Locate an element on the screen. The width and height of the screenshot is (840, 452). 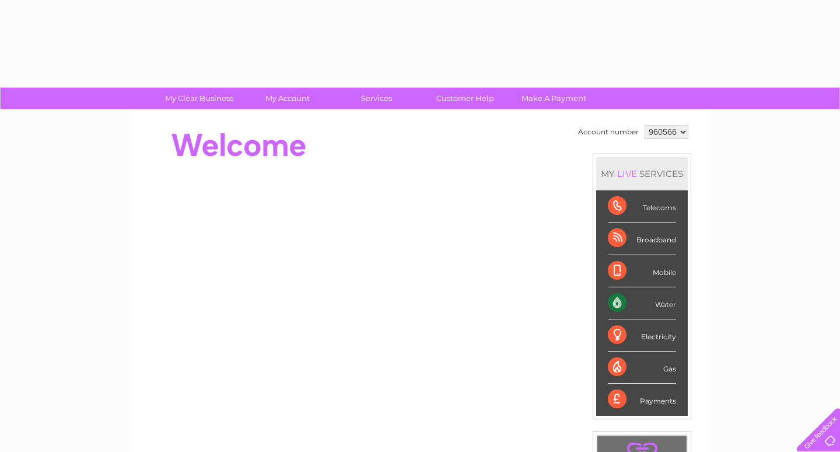
div: LIVE is located at coordinates (627, 173).